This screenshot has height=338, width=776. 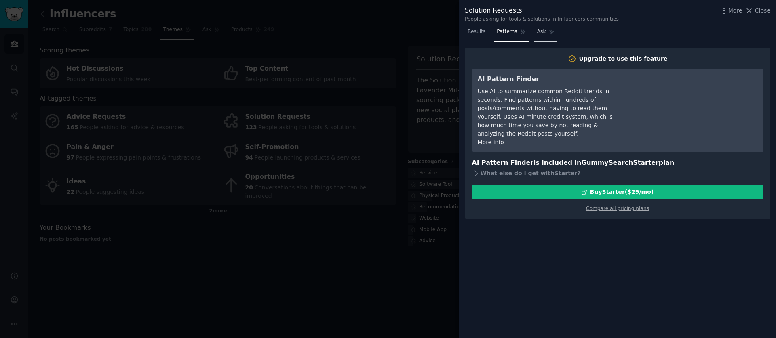 I want to click on span: Close, so click(x=763, y=11).